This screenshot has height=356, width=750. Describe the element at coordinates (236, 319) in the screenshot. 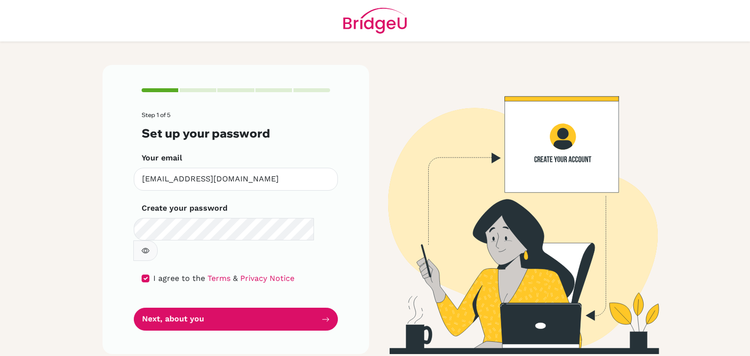

I see `button: Next, about you` at that location.